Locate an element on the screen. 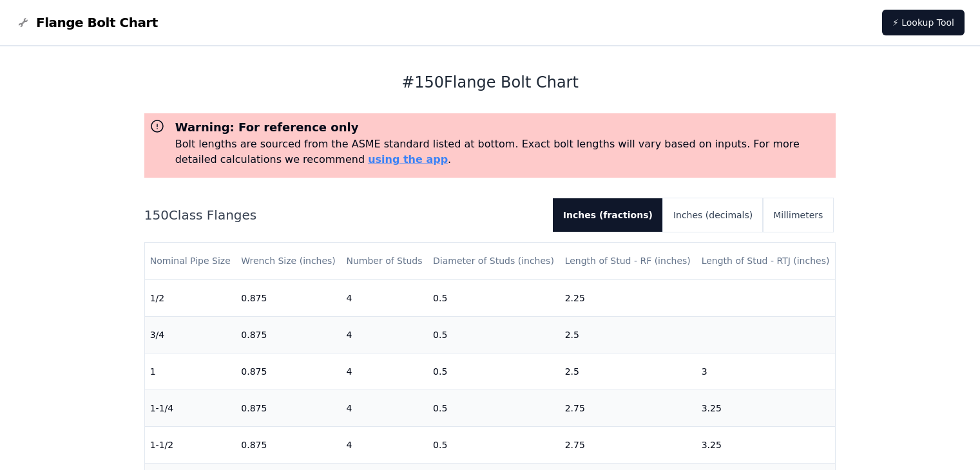 The width and height of the screenshot is (980, 470). button: Millimeters is located at coordinates (797, 215).